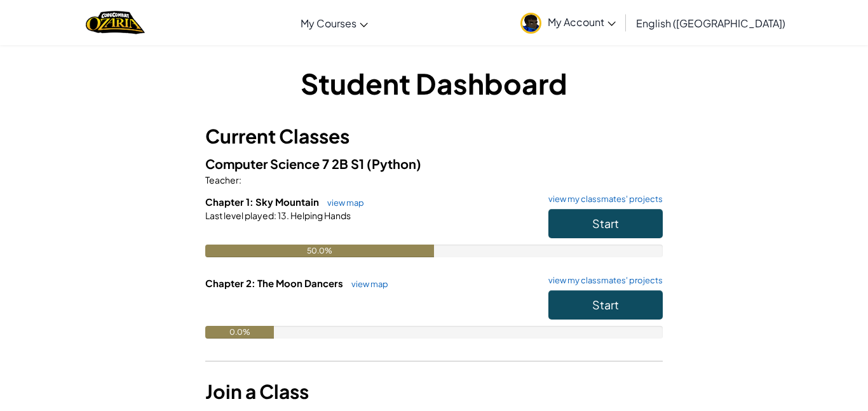  Describe the element at coordinates (222, 180) in the screenshot. I see `span: Teacher` at that location.